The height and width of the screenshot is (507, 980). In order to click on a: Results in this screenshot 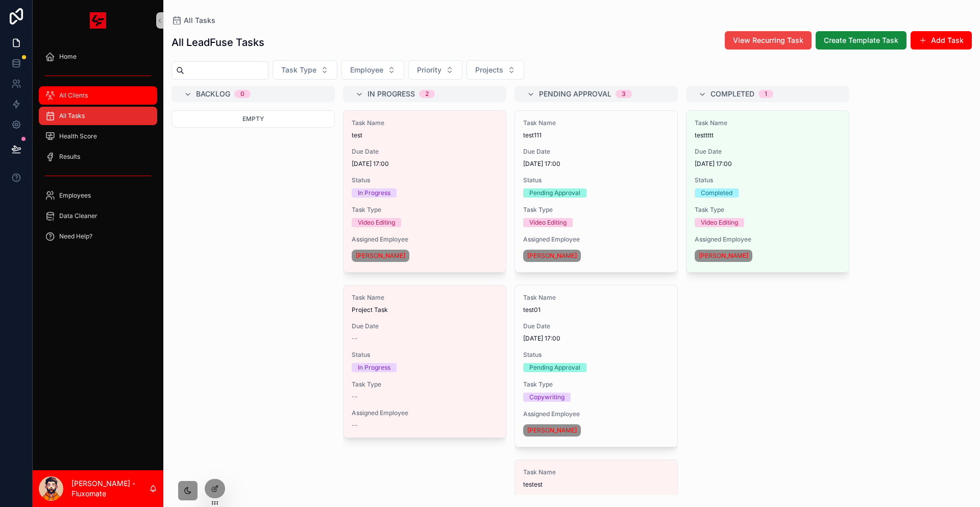, I will do `click(98, 157)`.